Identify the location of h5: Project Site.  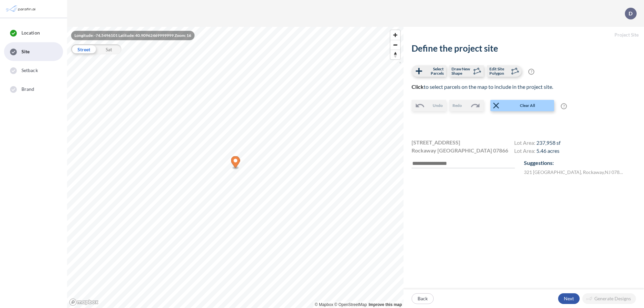
(524, 35).